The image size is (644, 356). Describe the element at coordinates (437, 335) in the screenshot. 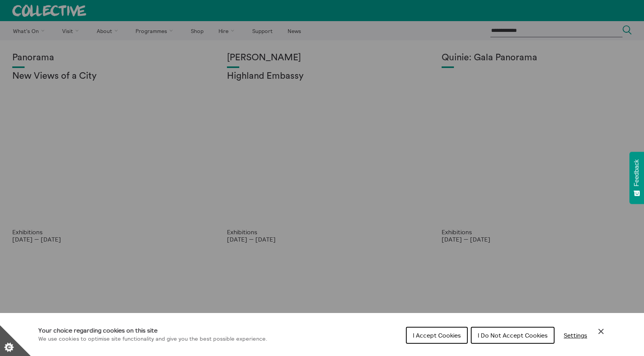

I see `button: I Accept Cookies` at that location.